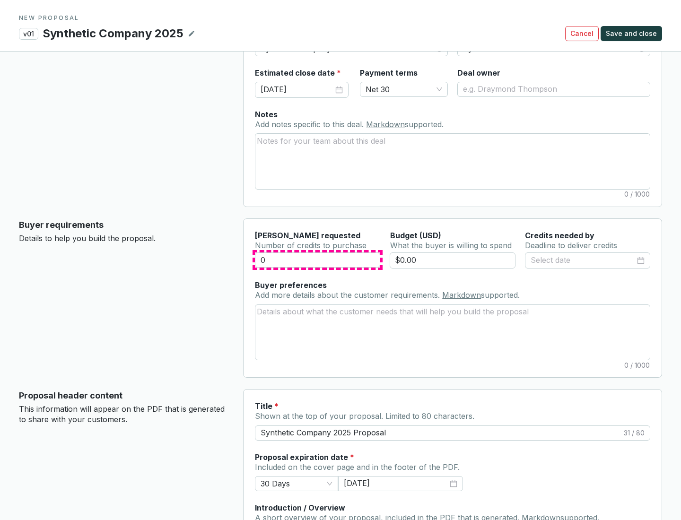  Describe the element at coordinates (266, 114) in the screenshot. I see `label: Notes` at that location.